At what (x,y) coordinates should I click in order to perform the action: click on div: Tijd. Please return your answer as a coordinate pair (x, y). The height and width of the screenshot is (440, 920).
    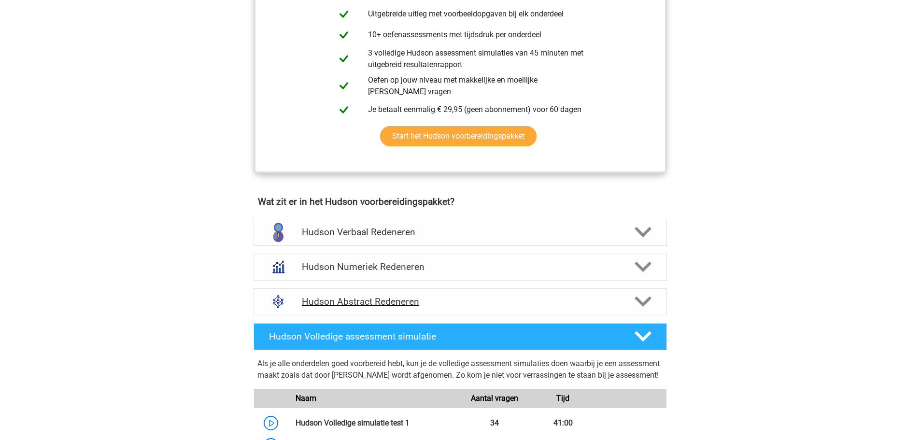
    Looking at the image, I should click on (563, 399).